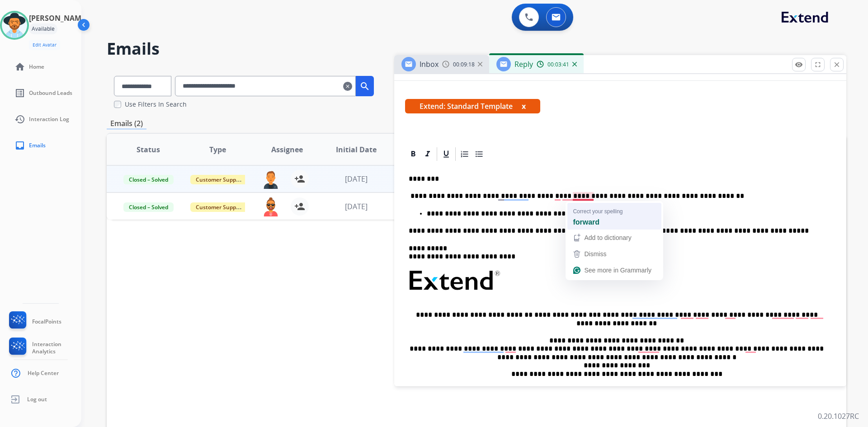 The image size is (868, 427). Describe the element at coordinates (559, 64) in the screenshot. I see `span: 00:03:41` at that location.